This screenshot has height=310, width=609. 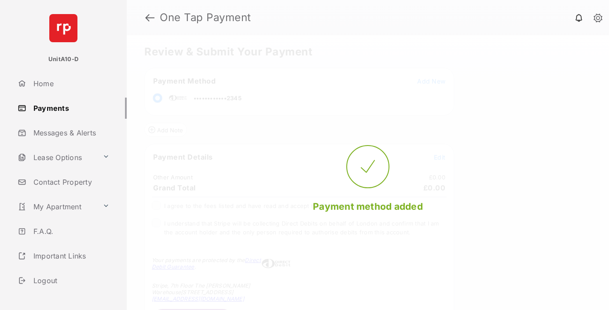 What do you see at coordinates (63, 256) in the screenshot?
I see `a: Important Links` at bounding box center [63, 256].